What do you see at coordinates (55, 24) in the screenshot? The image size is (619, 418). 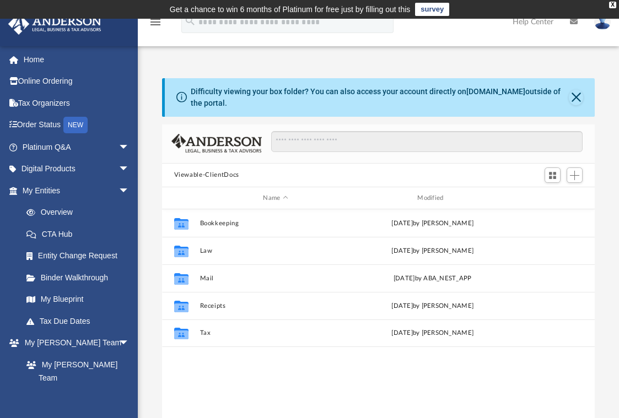 I see `img: Anderson Advisors Platinum Portal` at bounding box center [55, 24].